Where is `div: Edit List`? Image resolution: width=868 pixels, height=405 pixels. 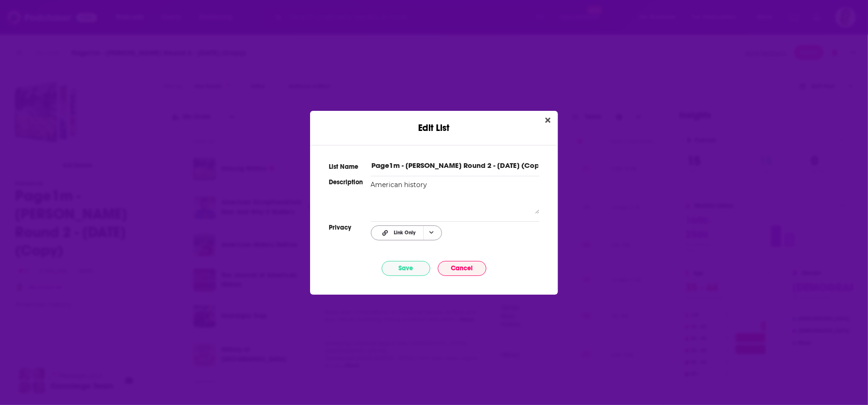 div: Edit List is located at coordinates (434, 122).